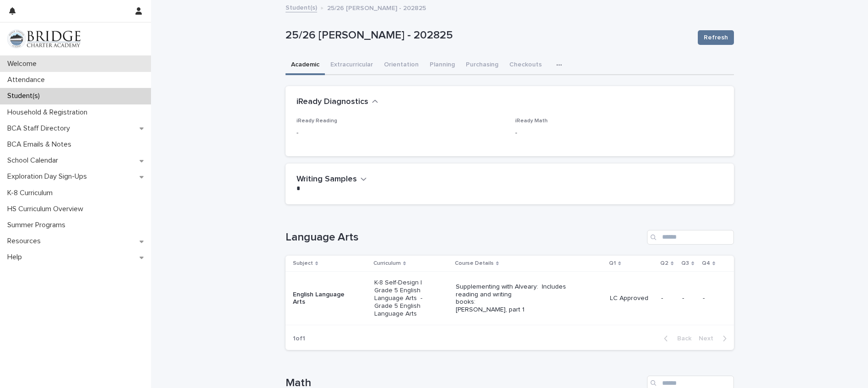  Describe the element at coordinates (676, 338) in the screenshot. I see `button: Back` at that location.